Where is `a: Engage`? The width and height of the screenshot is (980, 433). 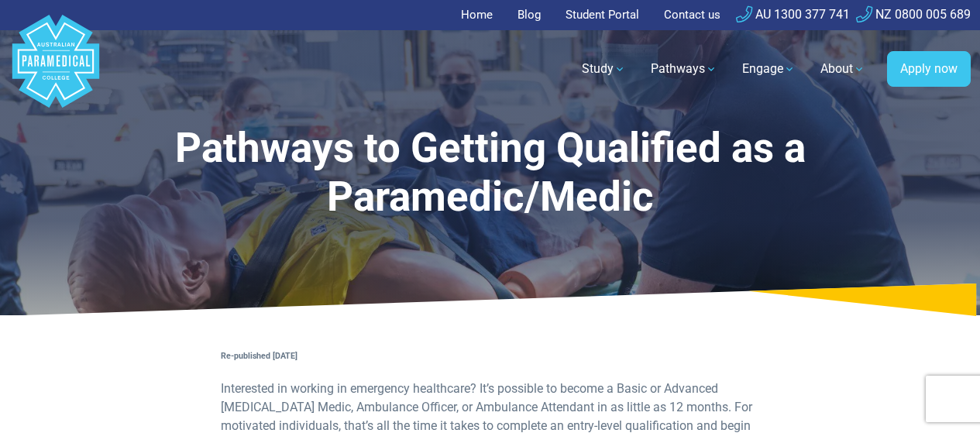
a: Engage is located at coordinates (768, 69).